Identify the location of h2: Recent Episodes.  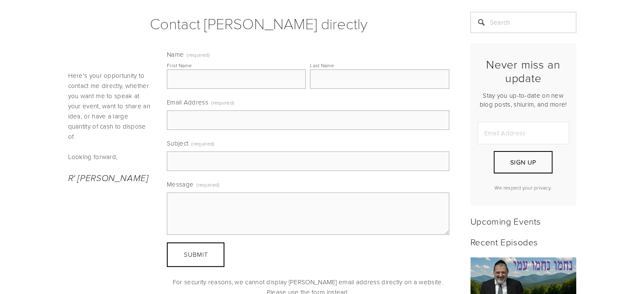
(523, 242).